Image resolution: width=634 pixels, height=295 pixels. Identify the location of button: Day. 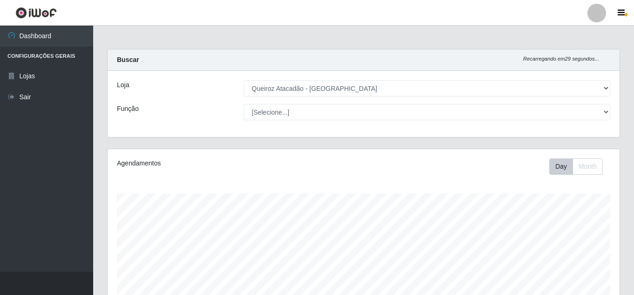
(561, 166).